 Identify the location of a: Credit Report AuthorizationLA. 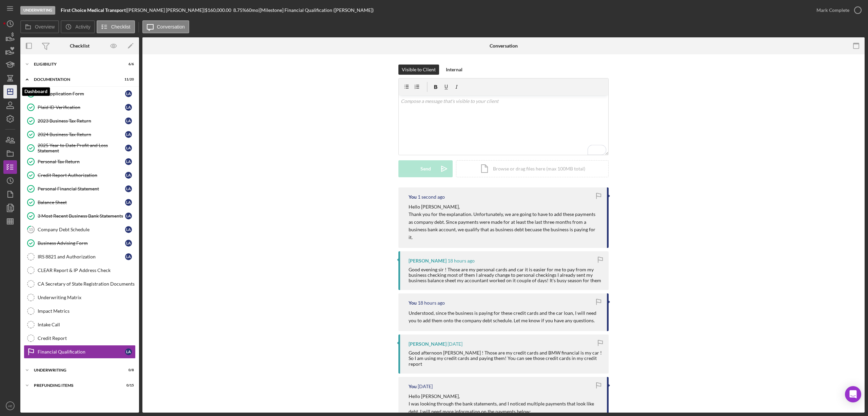
(80, 175).